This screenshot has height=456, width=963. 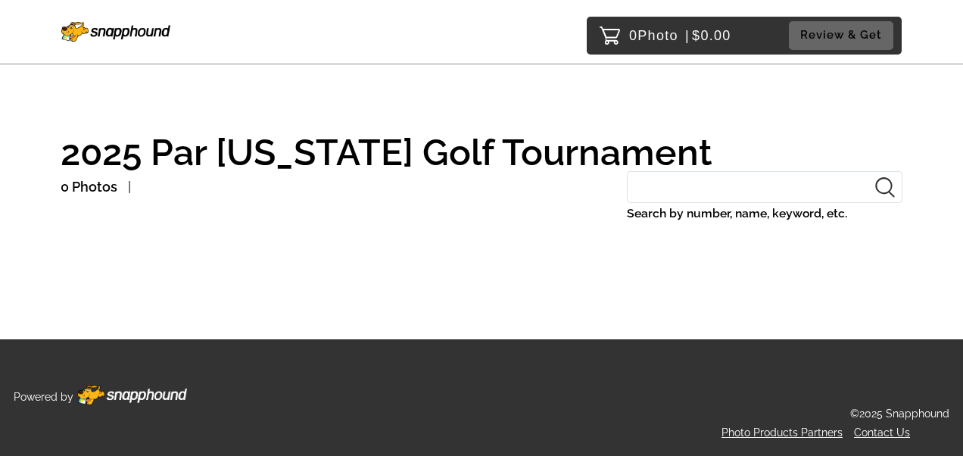 What do you see at coordinates (841, 35) in the screenshot?
I see `button: Review & Get` at bounding box center [841, 35].